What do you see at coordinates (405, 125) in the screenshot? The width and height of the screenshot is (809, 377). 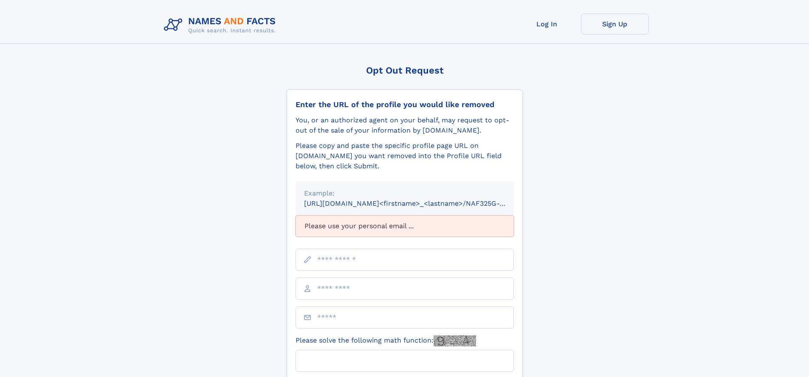 I see `div: You, or an authorized agent on your behalf, may request to opt-out of the sale of your informatio...` at bounding box center [405, 125].